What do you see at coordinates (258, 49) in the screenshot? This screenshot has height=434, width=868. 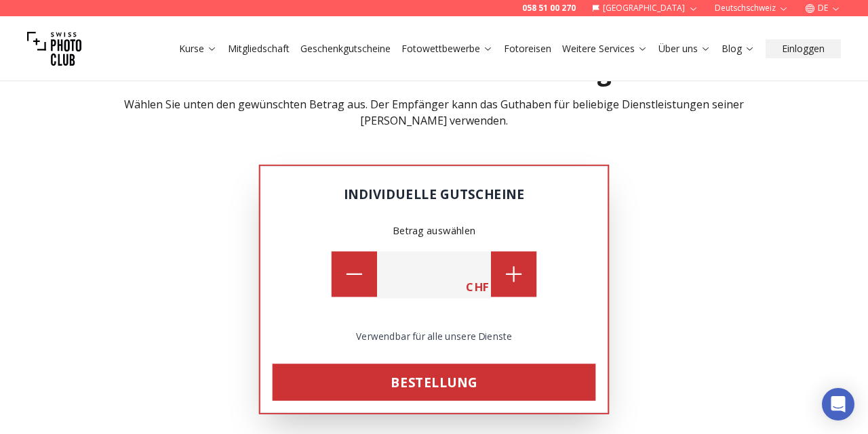 I see `button: Mitgliedschaft` at bounding box center [258, 49].